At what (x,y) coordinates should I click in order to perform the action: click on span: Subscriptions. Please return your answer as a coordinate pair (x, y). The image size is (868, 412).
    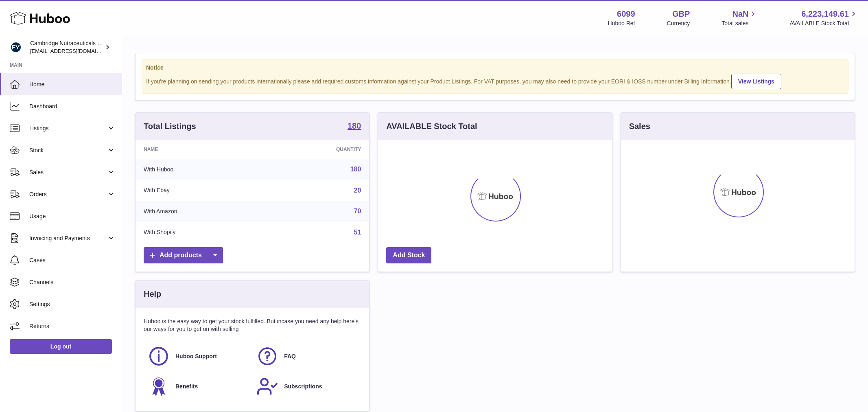
    Looking at the image, I should click on (303, 386).